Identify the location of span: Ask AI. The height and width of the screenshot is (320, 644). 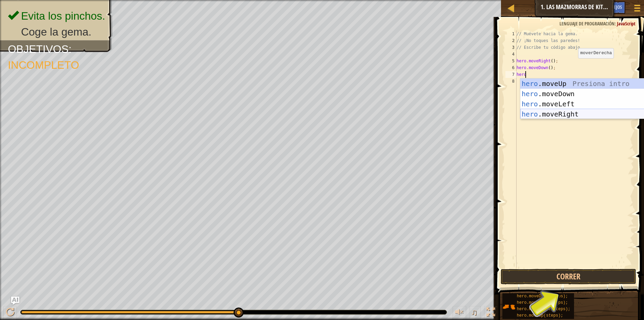
(591, 7).